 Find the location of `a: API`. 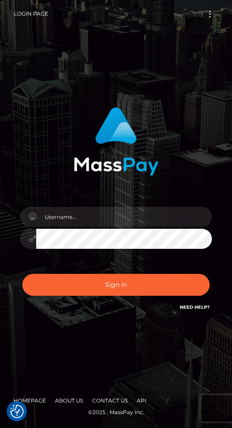

a: API is located at coordinates (142, 400).